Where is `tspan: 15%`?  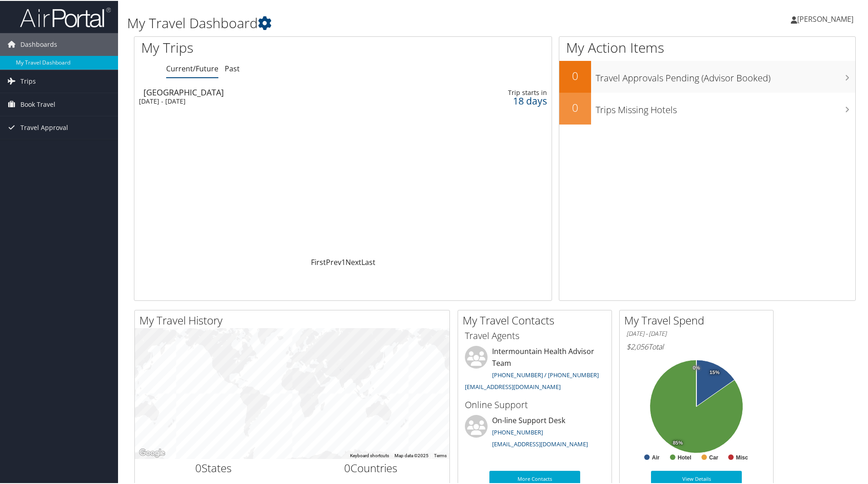
tspan: 15% is located at coordinates (715, 372).